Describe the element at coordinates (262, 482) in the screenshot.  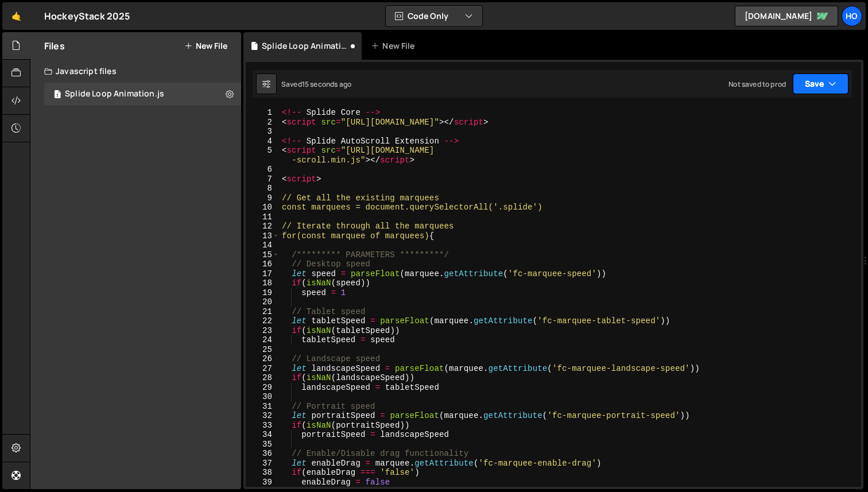
I see `div: 39` at that location.